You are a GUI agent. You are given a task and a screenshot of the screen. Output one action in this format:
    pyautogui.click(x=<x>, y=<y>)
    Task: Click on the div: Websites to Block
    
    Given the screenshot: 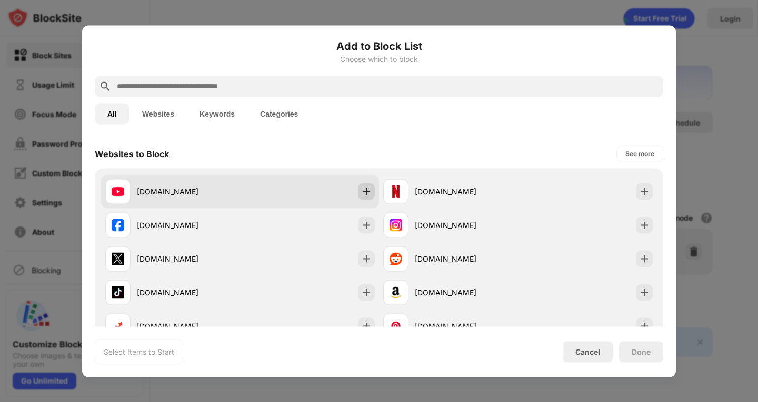 What is the action you would take?
    pyautogui.click(x=132, y=154)
    